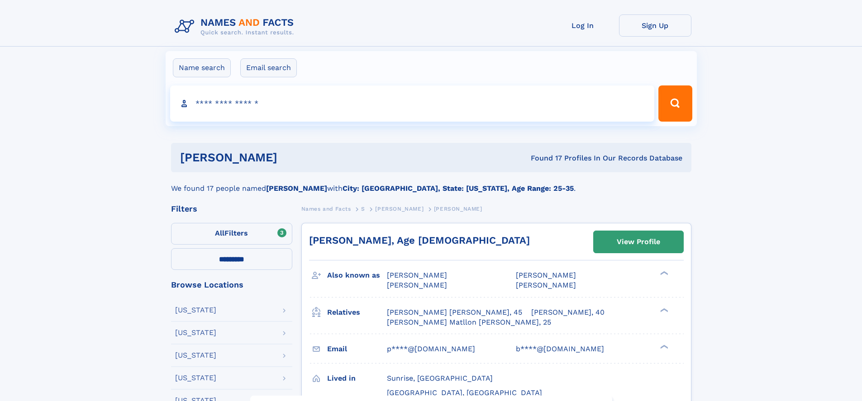 The width and height of the screenshot is (862, 401). What do you see at coordinates (268, 68) in the screenshot?
I see `label: Email search` at bounding box center [268, 68].